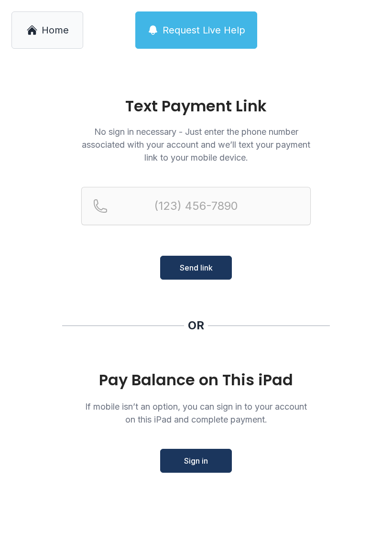 The height and width of the screenshot is (543, 392). Describe the element at coordinates (196, 206) in the screenshot. I see `input: Reservation phone number` at that location.